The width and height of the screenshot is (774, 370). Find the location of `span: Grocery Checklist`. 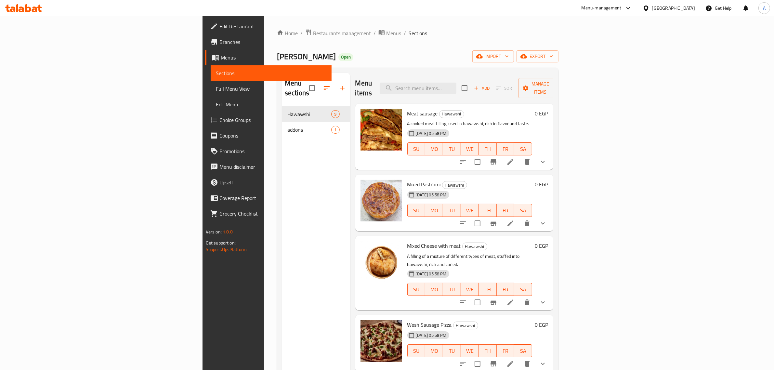

span: Grocery Checklist is located at coordinates (273, 214).